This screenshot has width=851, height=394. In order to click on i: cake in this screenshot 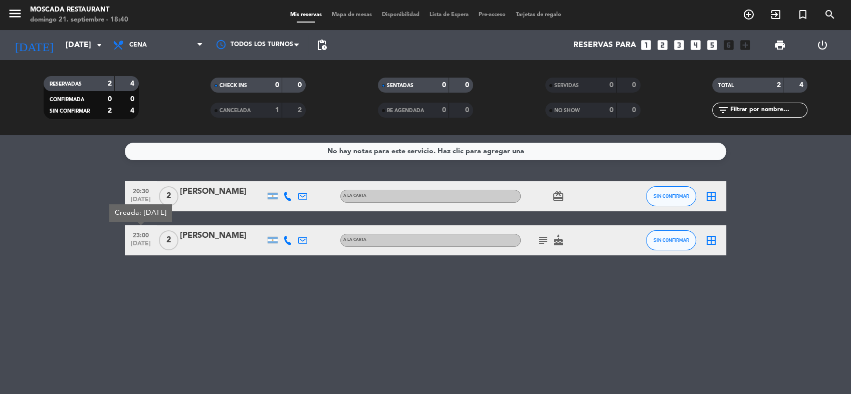, I will do `click(558, 240)`.